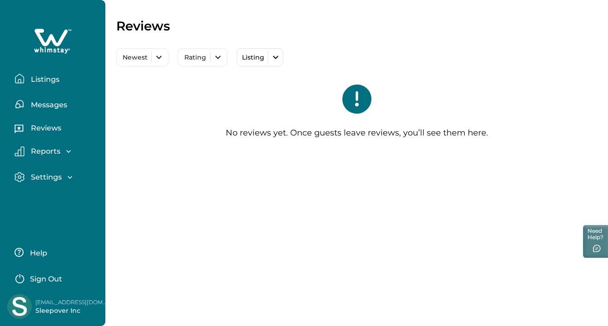 The height and width of the screenshot is (326, 608). I want to click on button: Reports, so click(56, 151).